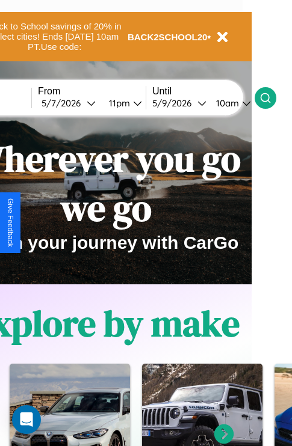 The height and width of the screenshot is (446, 292). What do you see at coordinates (26, 420) in the screenshot?
I see `div: Open Intercom Messenger` at bounding box center [26, 420].